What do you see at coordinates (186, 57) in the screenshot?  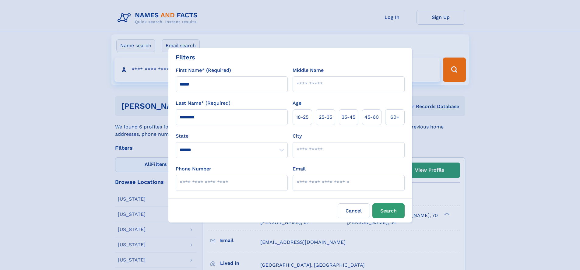 I see `div: Filters` at bounding box center [186, 57].